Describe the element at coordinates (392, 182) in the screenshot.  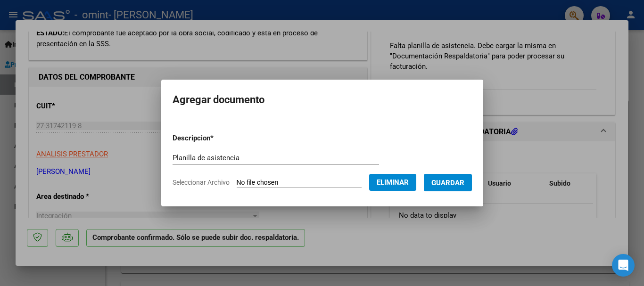
I see `span: Eliminar` at that location.